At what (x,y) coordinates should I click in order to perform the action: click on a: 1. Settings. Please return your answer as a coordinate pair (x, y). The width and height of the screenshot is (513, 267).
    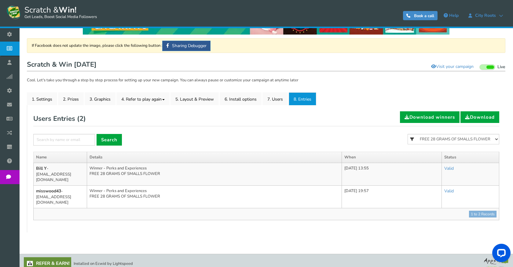
    Looking at the image, I should click on (42, 99).